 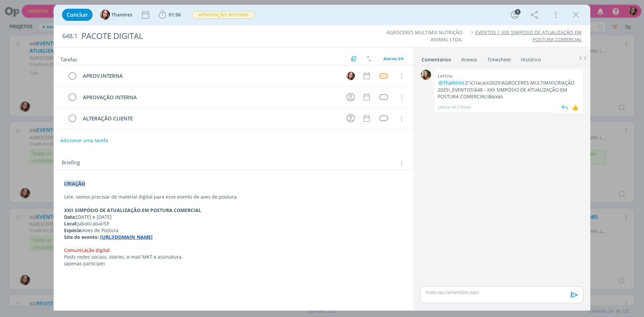 What do you see at coordinates (73, 230) in the screenshot?
I see `strong: Espécie:` at bounding box center [73, 230].